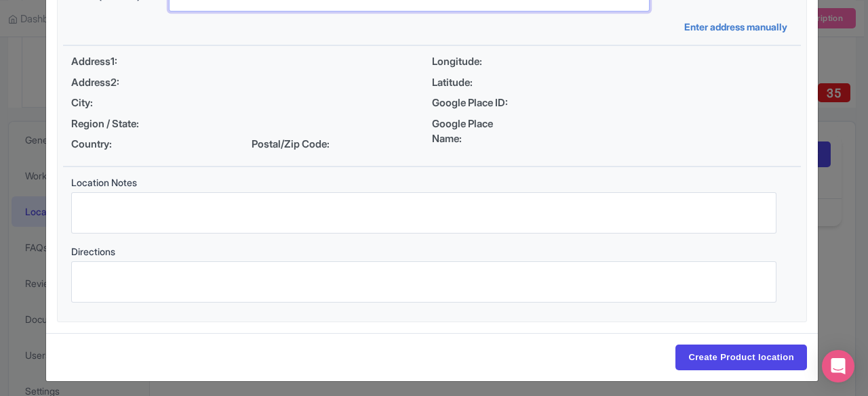  I want to click on span: Longitude:, so click(478, 62).